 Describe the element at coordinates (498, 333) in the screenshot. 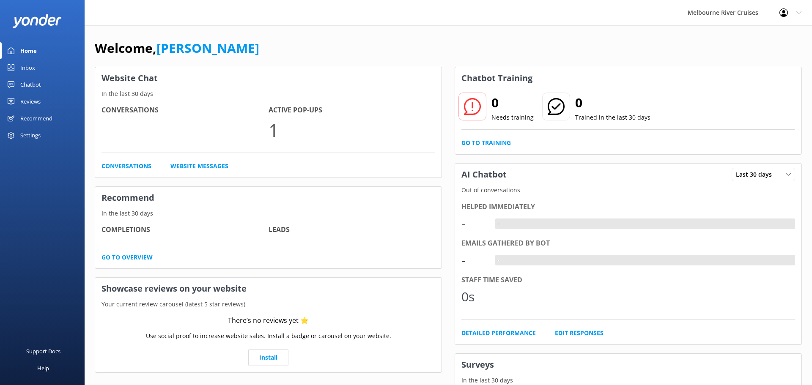

I see `a: Detailed Performance` at that location.